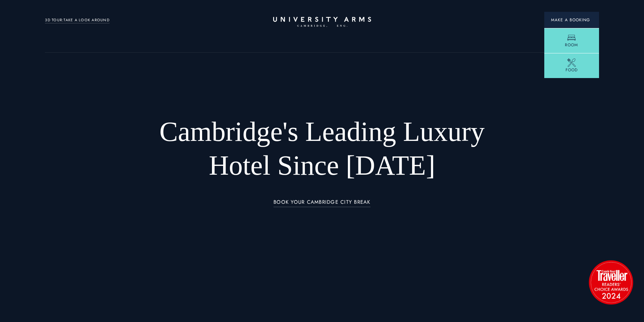  I want to click on a: Home, so click(322, 22).